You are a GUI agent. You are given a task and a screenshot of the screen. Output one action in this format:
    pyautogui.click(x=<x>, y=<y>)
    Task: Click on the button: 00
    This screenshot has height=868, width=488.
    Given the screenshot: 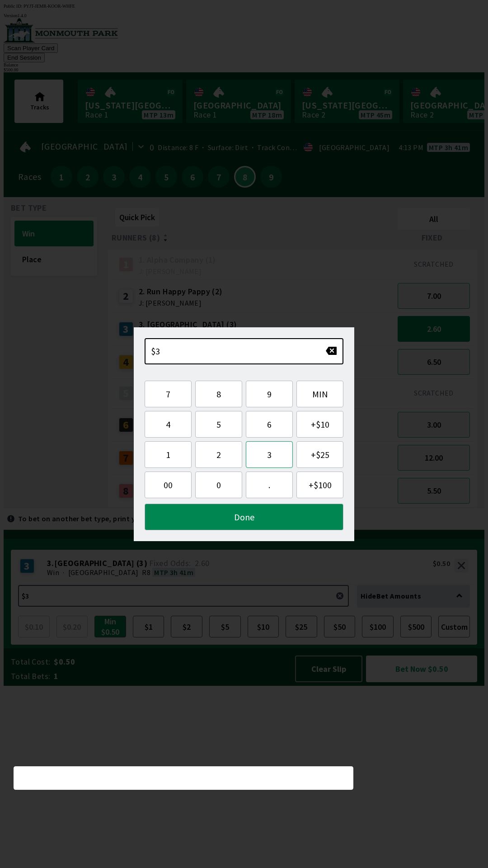 What is the action you would take?
    pyautogui.click(x=168, y=485)
    